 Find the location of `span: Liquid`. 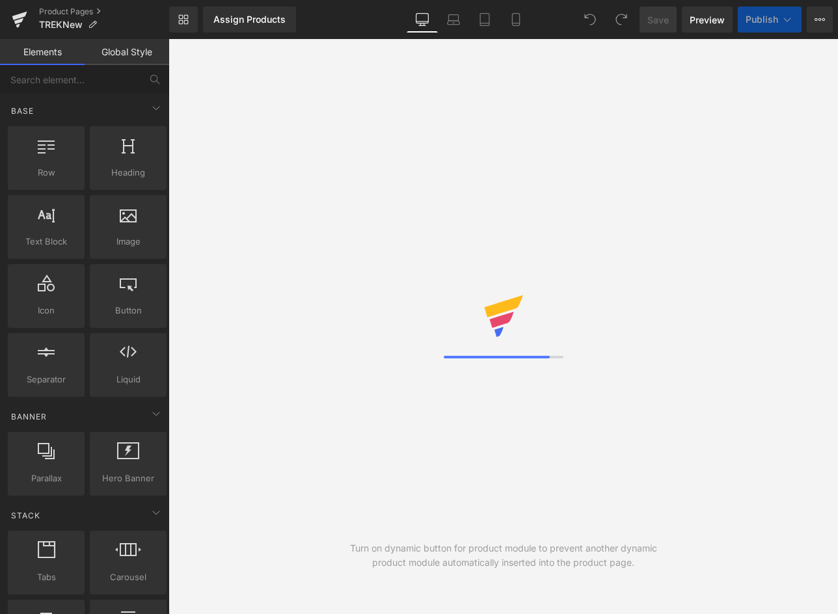

span: Liquid is located at coordinates (128, 379).